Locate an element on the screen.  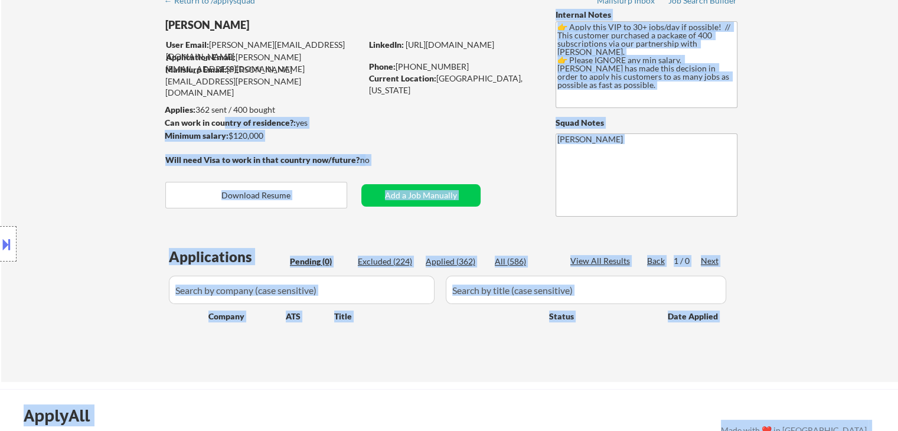
strong: Application Email: is located at coordinates (201, 57).